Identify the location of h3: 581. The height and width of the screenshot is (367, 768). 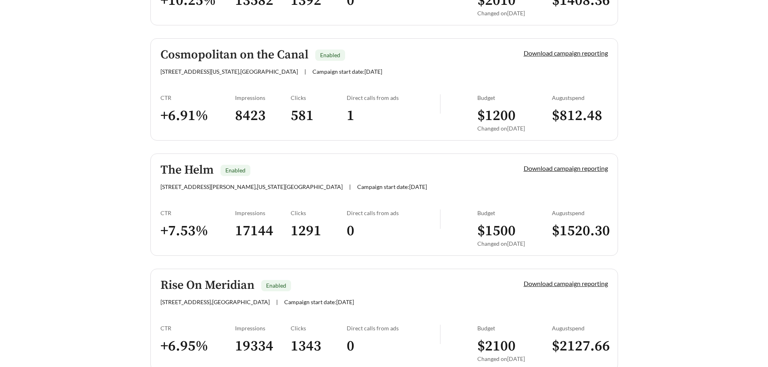
(318, 116).